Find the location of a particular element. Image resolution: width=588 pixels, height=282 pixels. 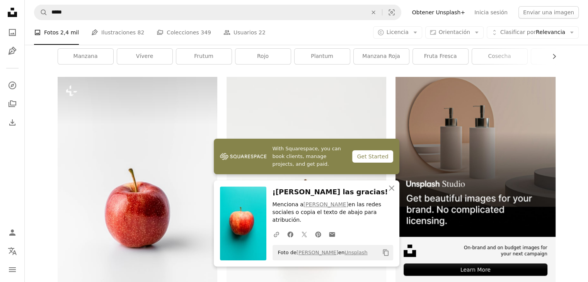

button: Orientación is located at coordinates (454, 32).